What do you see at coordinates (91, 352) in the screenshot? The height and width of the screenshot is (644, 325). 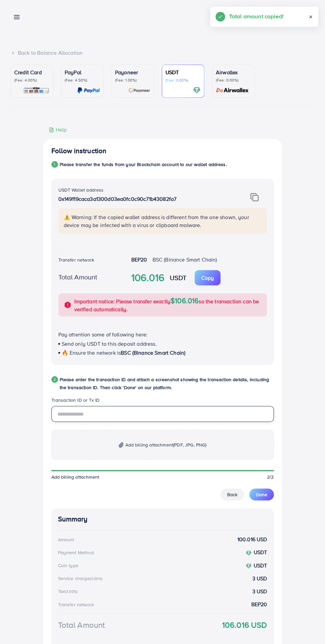 I see `span: 🔥 Ensure the network is` at bounding box center [91, 352].